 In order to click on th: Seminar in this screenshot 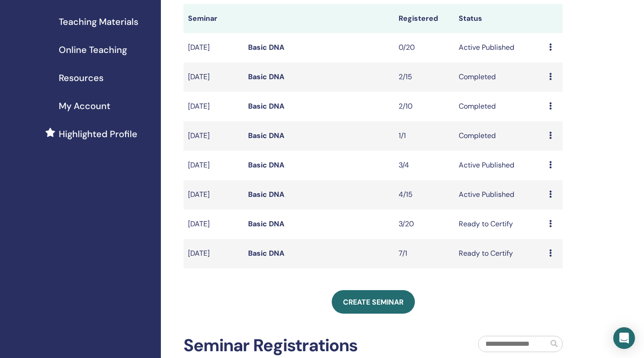, I will do `click(213, 18)`.